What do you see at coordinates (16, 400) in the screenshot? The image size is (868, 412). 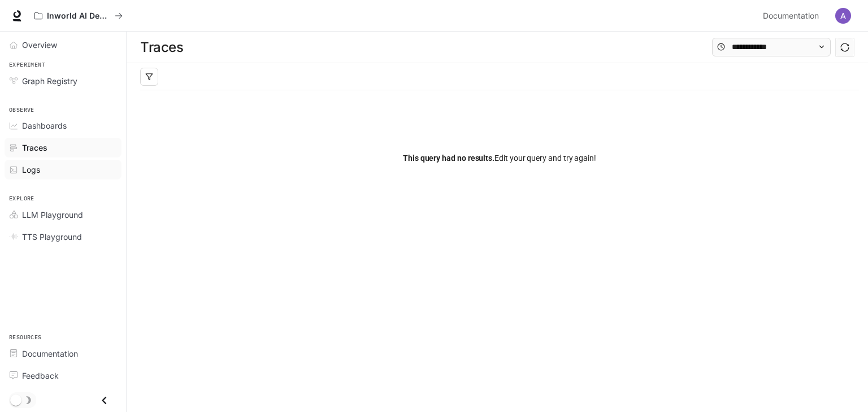 I see `span: Dark mode toggle` at bounding box center [16, 400].